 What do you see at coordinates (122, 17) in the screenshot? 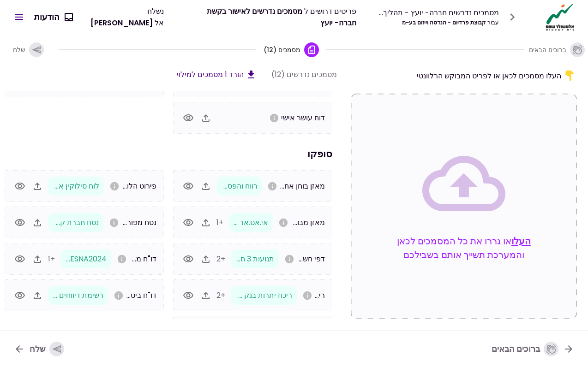
I see `div: נשלח אל` at bounding box center [122, 17].